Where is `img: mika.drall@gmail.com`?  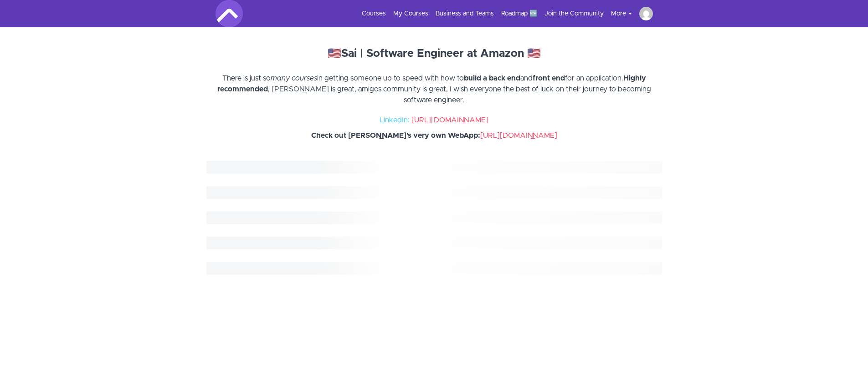
img: mika.drall@gmail.com is located at coordinates (646, 14).